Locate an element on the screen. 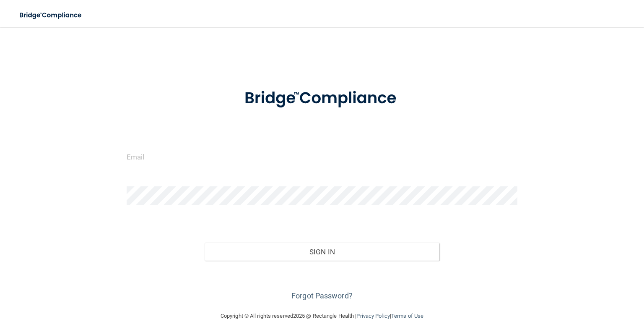  a: Forgot Password? is located at coordinates (322, 296).